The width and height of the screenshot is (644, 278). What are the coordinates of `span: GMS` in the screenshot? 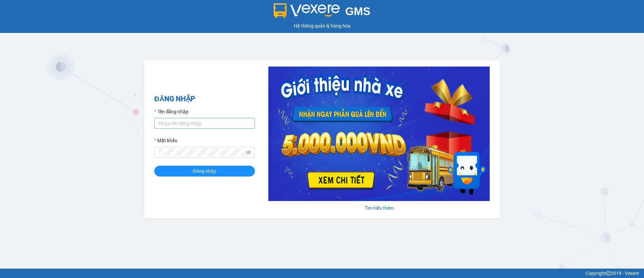 It's located at (357, 11).